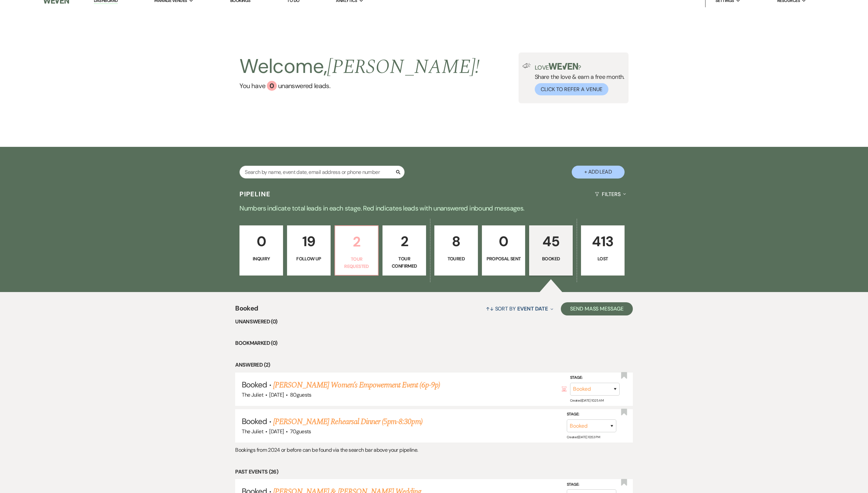 The height and width of the screenshot is (493, 868). What do you see at coordinates (309, 259) in the screenshot?
I see `p: Follow Up` at bounding box center [309, 259].